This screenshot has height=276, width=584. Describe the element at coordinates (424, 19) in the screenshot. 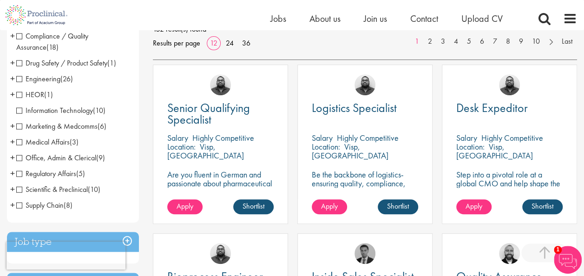

I see `a: Contact` at that location.